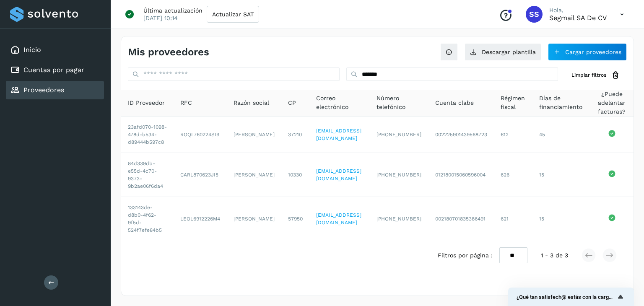  Describe the element at coordinates (232, 14) in the screenshot. I see `button: Actualizar SAT` at that location.